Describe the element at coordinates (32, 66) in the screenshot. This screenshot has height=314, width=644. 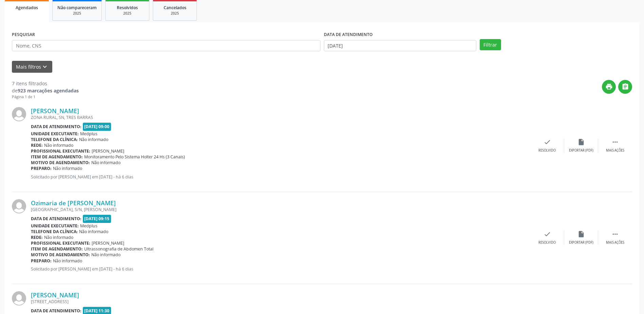
I see `button: Mais filtroskeyboard_arrow_down` at that location.